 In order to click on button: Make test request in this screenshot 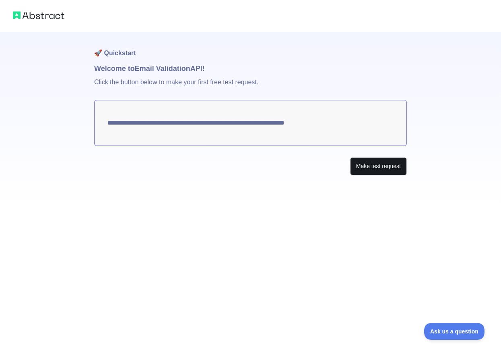, I will do `click(379, 166)`.